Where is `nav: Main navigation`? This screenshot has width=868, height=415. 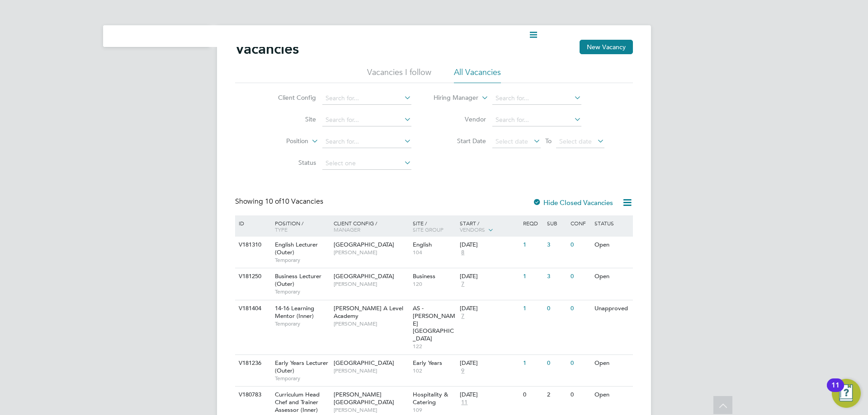
nav: Main navigation is located at coordinates (157, 36).